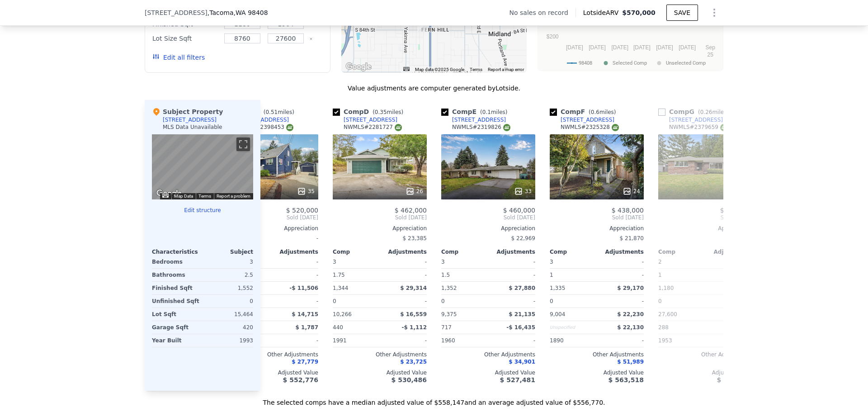  Describe the element at coordinates (630, 288) in the screenshot. I see `span: $ 29,170` at that location.